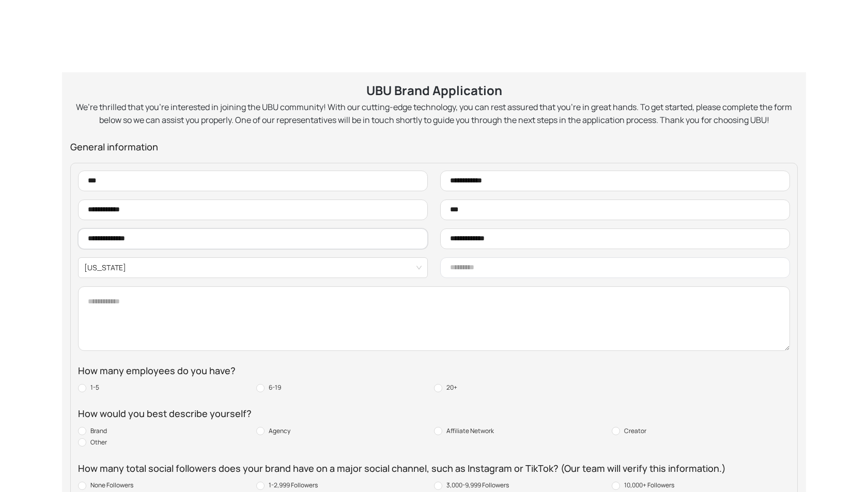  I want to click on span: 10,000+ Followers, so click(649, 486).